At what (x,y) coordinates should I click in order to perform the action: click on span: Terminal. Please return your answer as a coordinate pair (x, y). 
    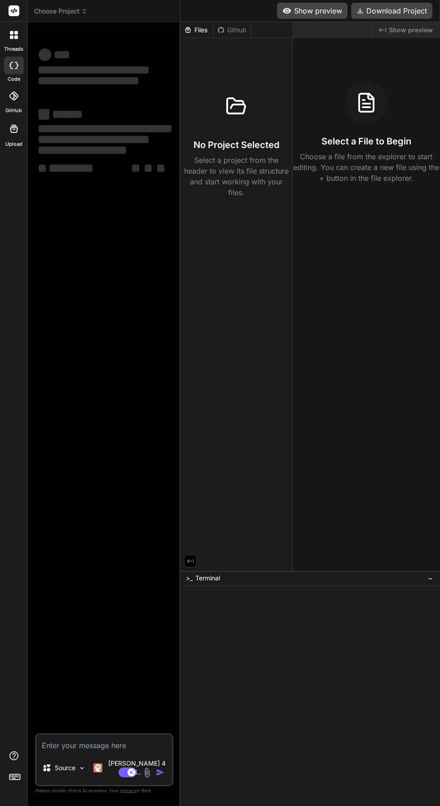
    Looking at the image, I should click on (207, 578).